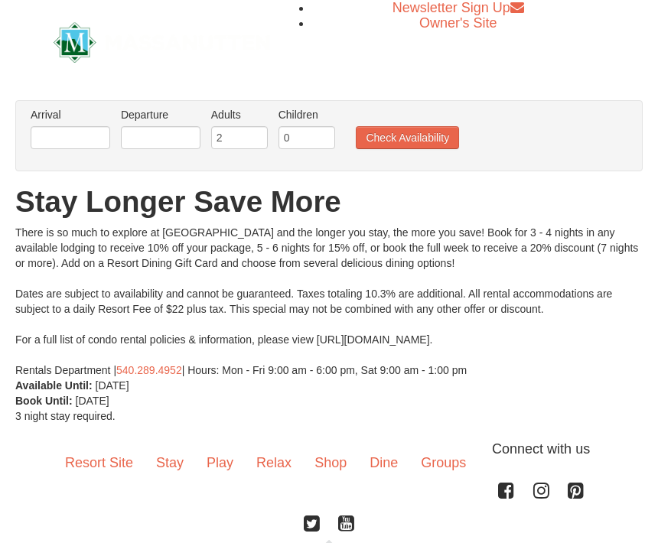  Describe the element at coordinates (383, 463) in the screenshot. I see `a: Dine` at that location.